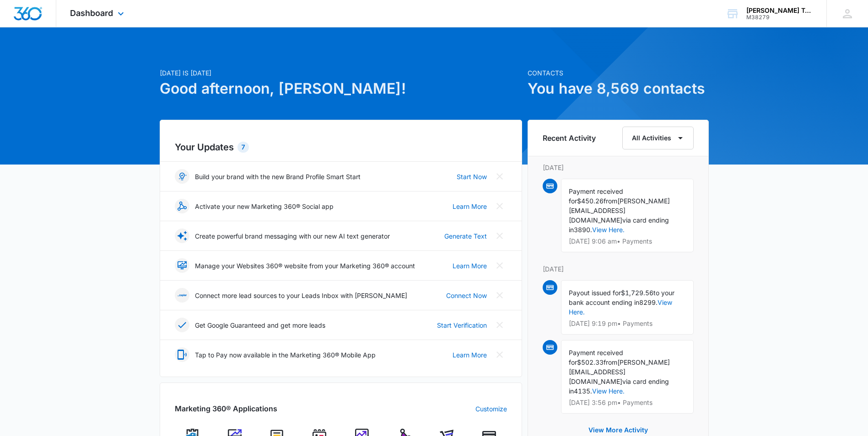 Image resolution: width=868 pixels, height=436 pixels. Describe the element at coordinates (618, 89) in the screenshot. I see `h1: You have 8,569 contacts` at that location.